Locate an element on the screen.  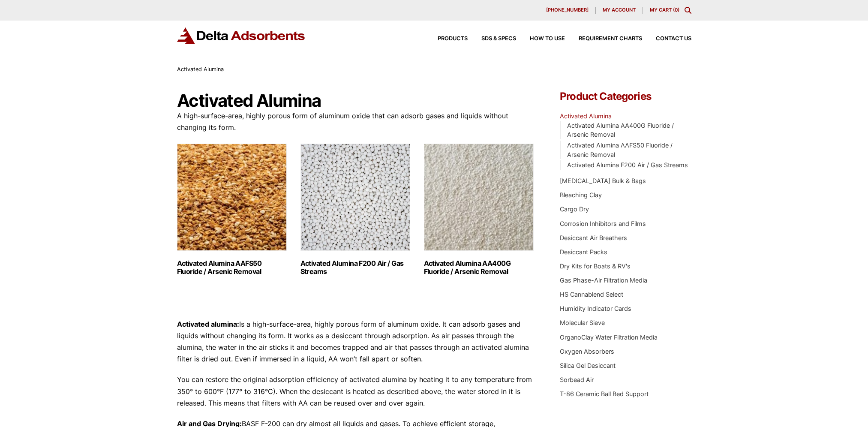
strong: Activated alumina: is located at coordinates (208, 324).